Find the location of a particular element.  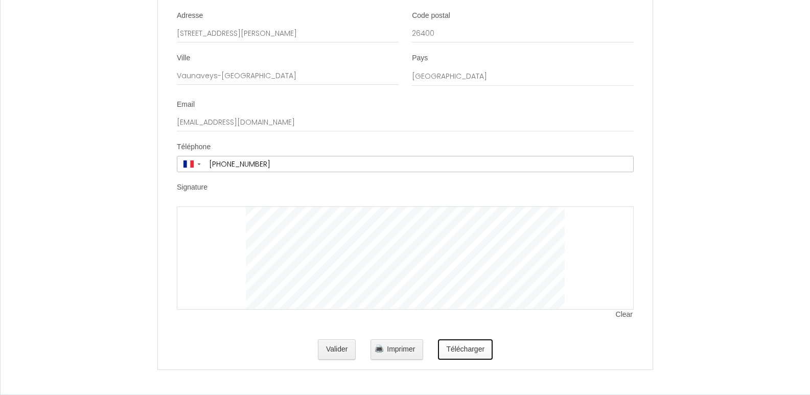

label: Code postal is located at coordinates (431, 16).